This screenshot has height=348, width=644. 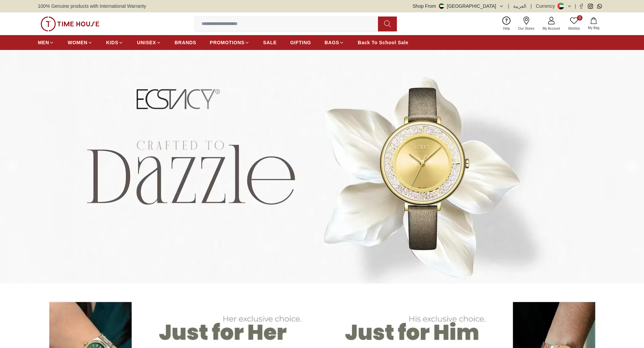 I want to click on span: WOMEN, so click(x=78, y=43).